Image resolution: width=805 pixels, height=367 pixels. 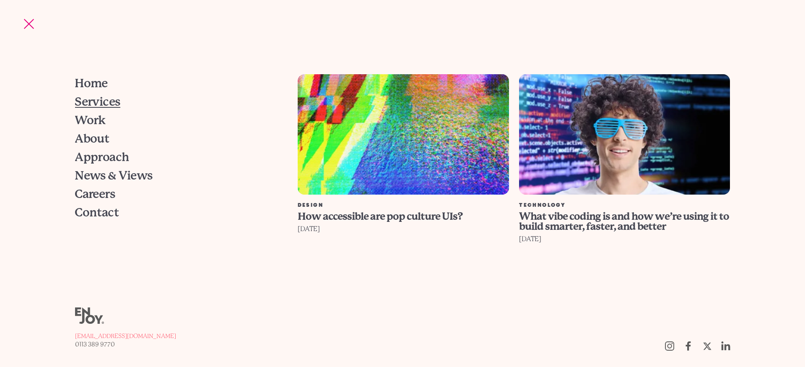 I want to click on a: Work, so click(x=173, y=120).